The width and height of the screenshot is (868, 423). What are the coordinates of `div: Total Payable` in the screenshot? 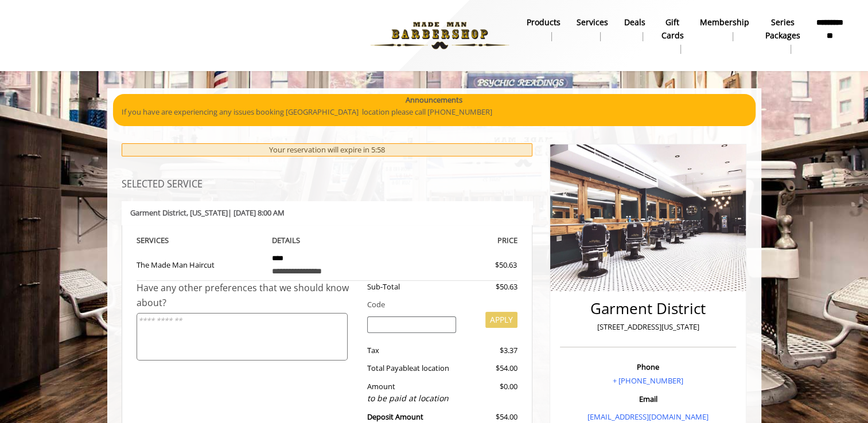 It's located at (412, 368).